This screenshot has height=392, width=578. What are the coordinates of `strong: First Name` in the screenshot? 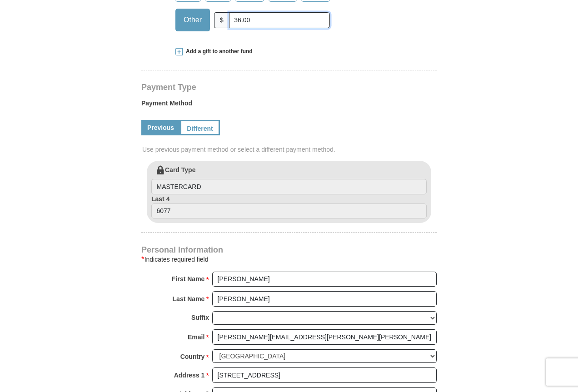 It's located at (188, 279).